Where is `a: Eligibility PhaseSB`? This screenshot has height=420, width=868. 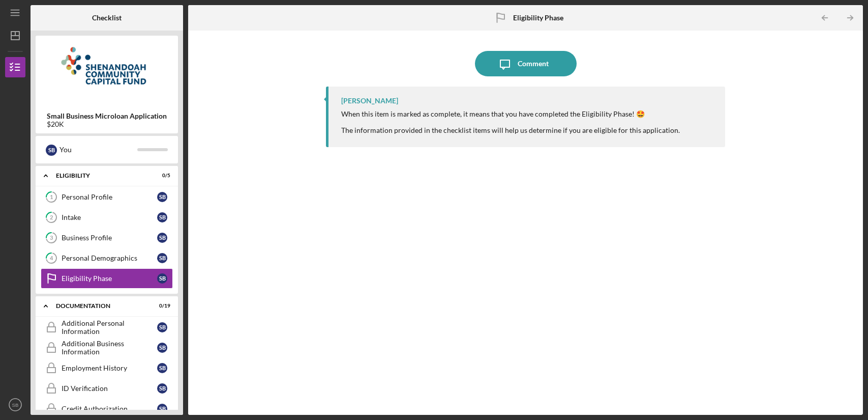
a: Eligibility PhaseSB is located at coordinates (107, 279).